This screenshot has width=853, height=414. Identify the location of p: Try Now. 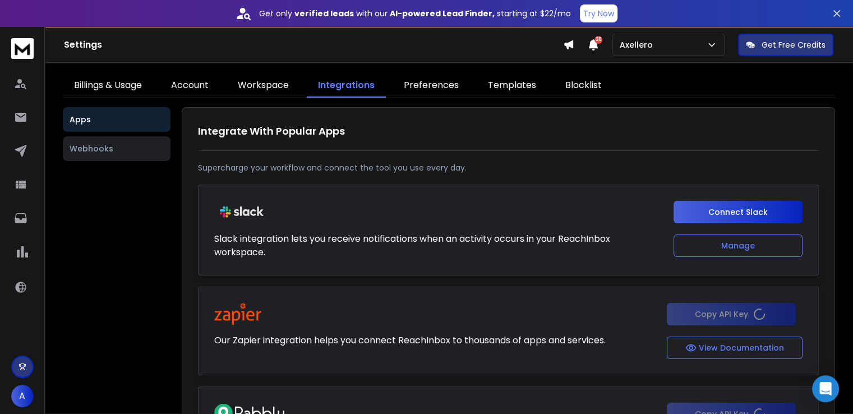
(598, 13).